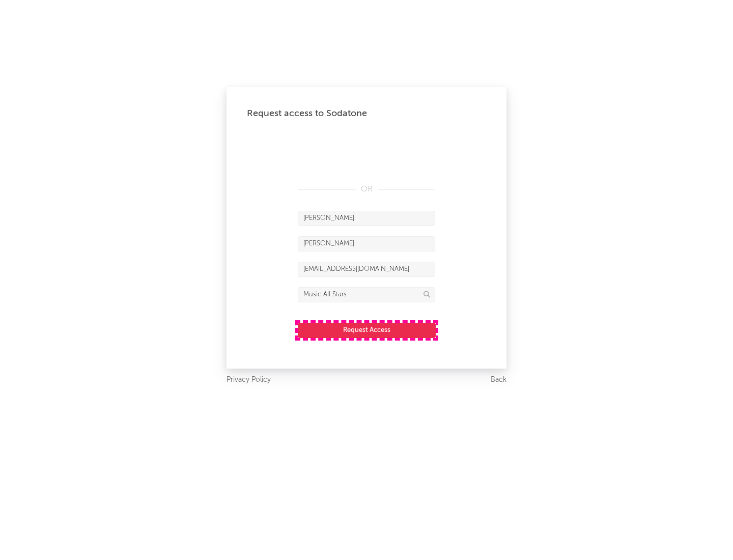 This screenshot has height=560, width=733. What do you see at coordinates (367, 269) in the screenshot?
I see `input: Email` at bounding box center [367, 269].